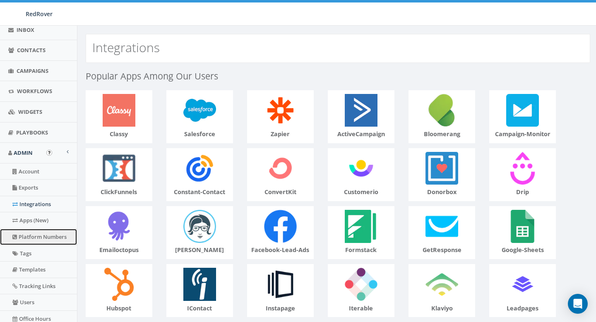 The image size is (596, 322). Describe the element at coordinates (200, 134) in the screenshot. I see `p: salesforce` at that location.